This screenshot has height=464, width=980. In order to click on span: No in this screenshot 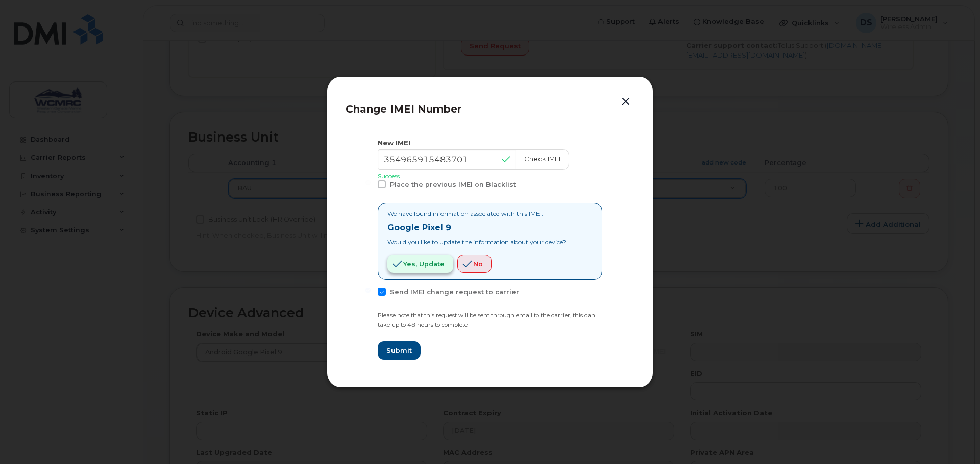, I will do `click(478, 264)`.